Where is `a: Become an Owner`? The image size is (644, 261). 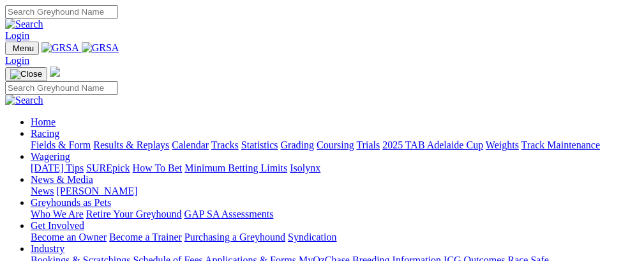 a: Become an Owner is located at coordinates (69, 236).